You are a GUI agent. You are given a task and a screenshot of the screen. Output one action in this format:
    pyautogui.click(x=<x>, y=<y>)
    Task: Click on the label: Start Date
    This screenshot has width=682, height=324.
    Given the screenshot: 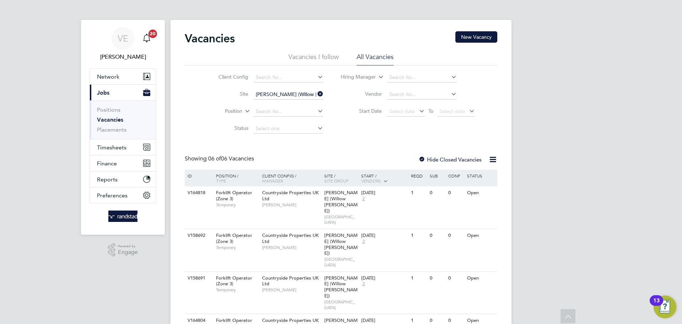 What is the action you would take?
    pyautogui.click(x=361, y=111)
    